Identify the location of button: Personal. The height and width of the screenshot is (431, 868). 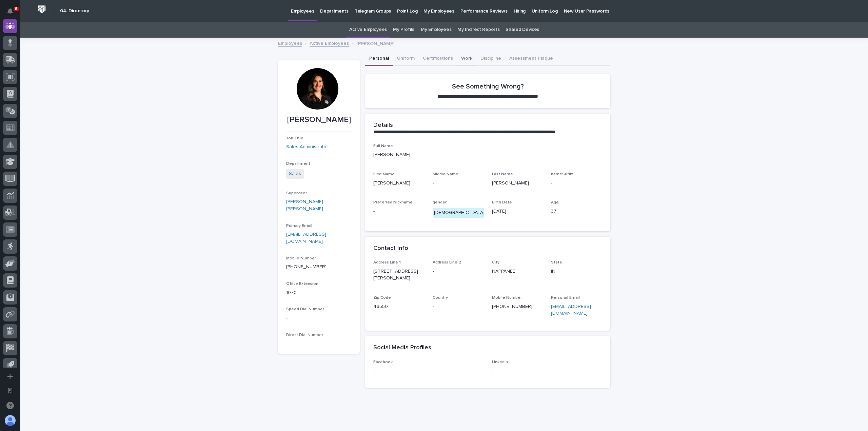
(379, 59).